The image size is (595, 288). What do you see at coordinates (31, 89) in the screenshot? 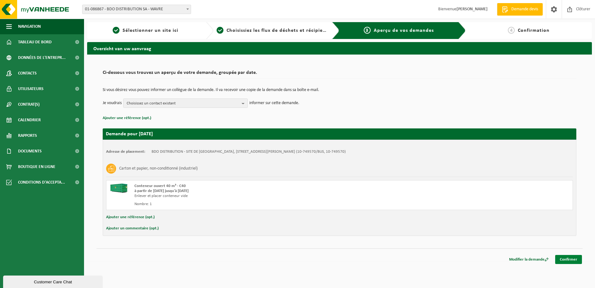
I see `span: Utilisateurs` at bounding box center [31, 89].